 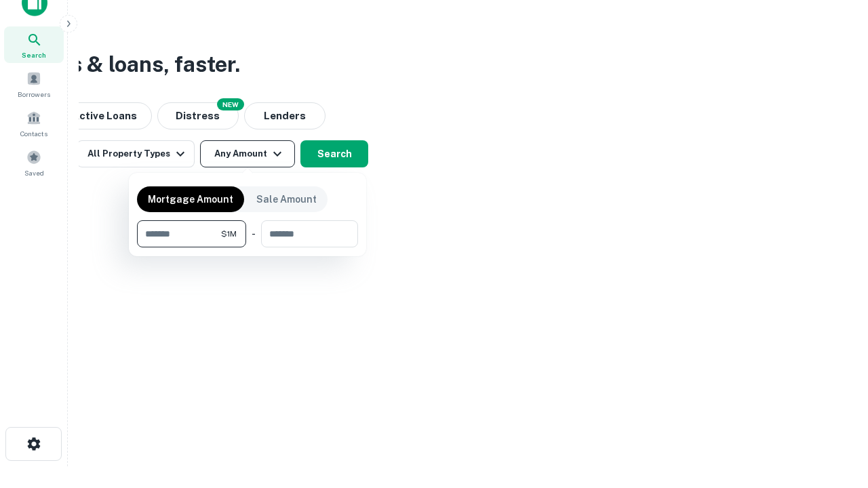 I want to click on p: Mortgage Amount, so click(x=191, y=200).